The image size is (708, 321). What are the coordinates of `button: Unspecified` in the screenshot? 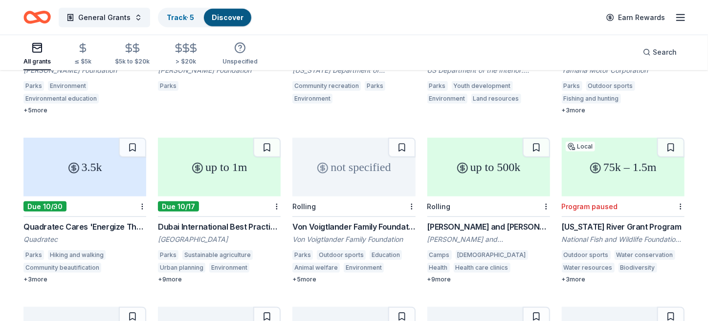 It's located at (240, 54).